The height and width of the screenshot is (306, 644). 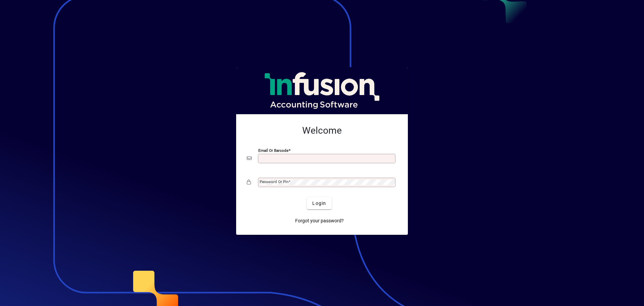 I want to click on span: Forgot your password?, so click(x=319, y=221).